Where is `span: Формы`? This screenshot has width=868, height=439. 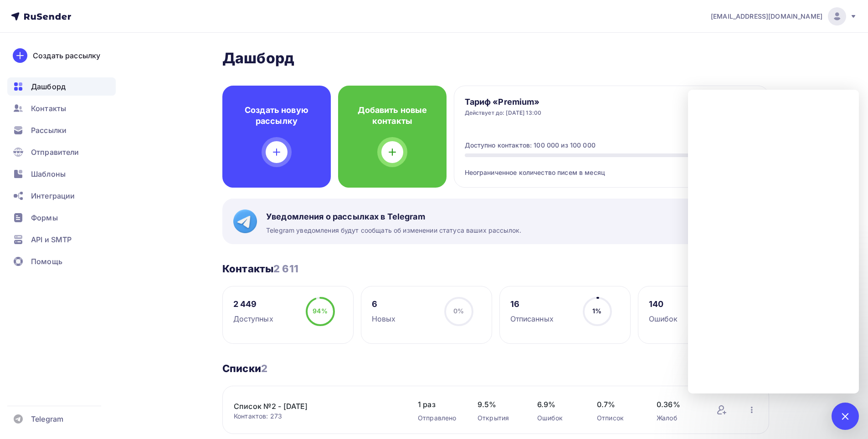 span: Формы is located at coordinates (44, 218).